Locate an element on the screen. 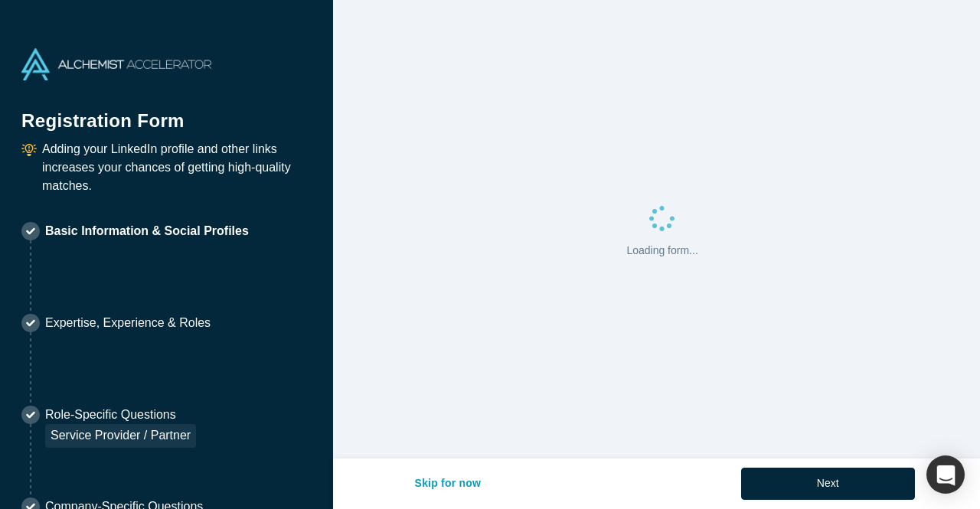 This screenshot has height=509, width=980. button: Next is located at coordinates (828, 484).